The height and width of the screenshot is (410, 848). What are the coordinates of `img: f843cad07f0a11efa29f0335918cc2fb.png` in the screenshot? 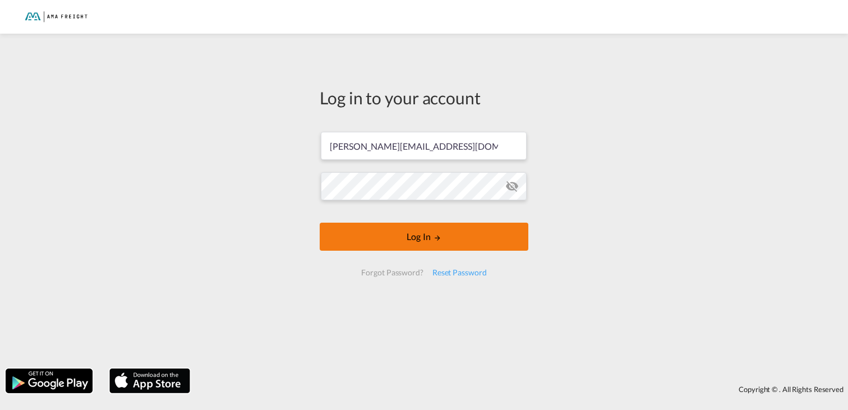 It's located at (54, 17).